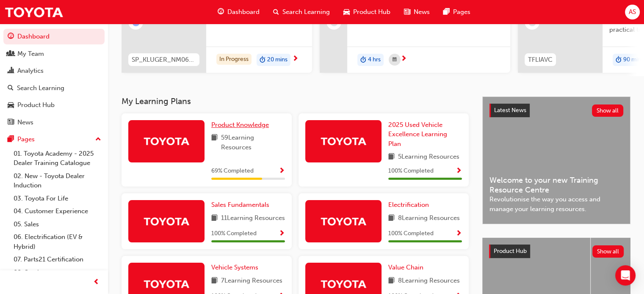  I want to click on span: 11 Learning Resources, so click(253, 219).